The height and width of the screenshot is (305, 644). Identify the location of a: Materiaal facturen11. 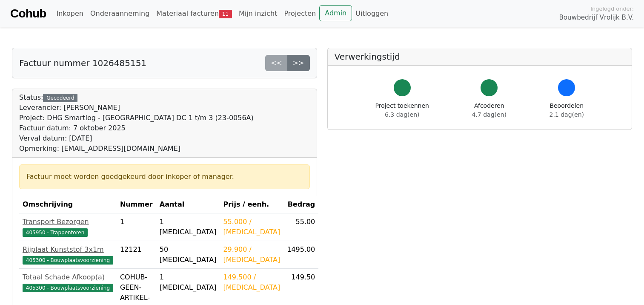
(194, 14).